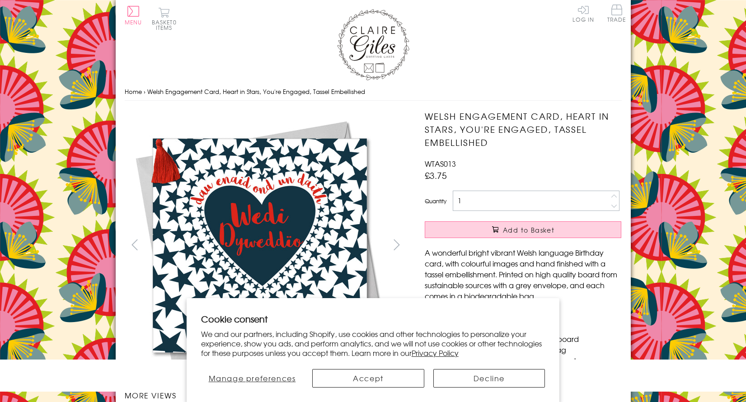  What do you see at coordinates (396, 244) in the screenshot?
I see `button: next` at bounding box center [396, 244].